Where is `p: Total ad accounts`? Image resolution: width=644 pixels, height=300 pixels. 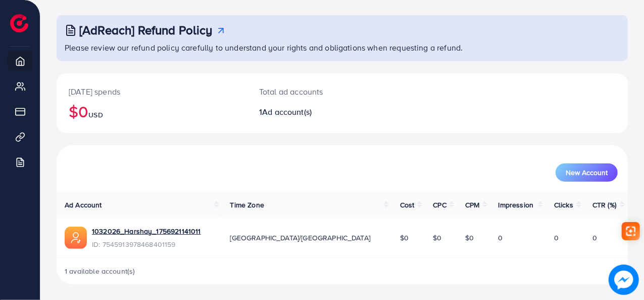
p: Total ad accounts is located at coordinates (318, 92).